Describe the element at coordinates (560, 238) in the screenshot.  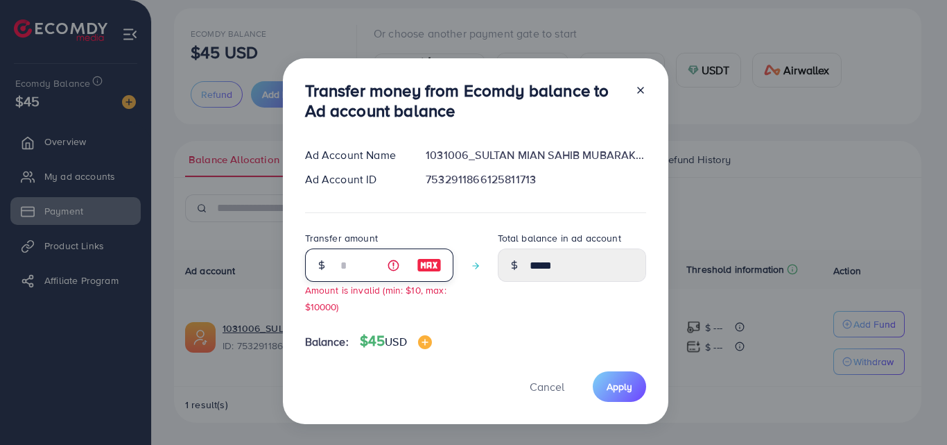
I see `label: Total balance in ad account` at that location.